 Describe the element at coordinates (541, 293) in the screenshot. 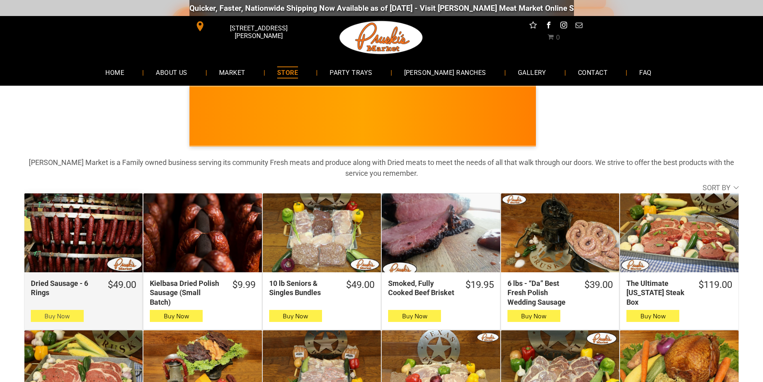

I see `div: 6 lbs - “Da” Best Fresh Polish Wedding Sausage` at that location.